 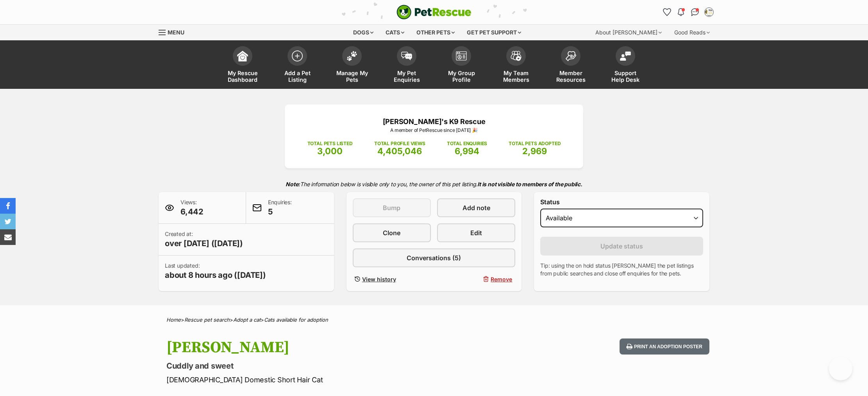 I want to click on a: Rescue pet search, so click(x=207, y=319).